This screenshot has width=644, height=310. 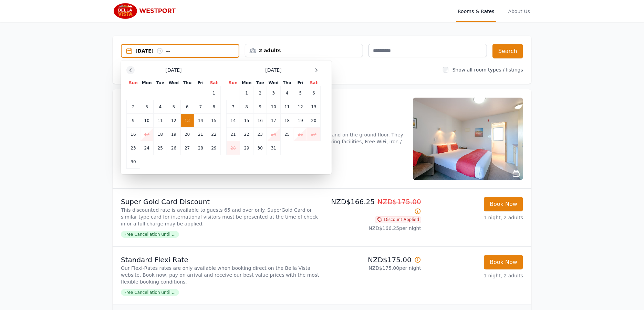 What do you see at coordinates (373, 260) in the screenshot?
I see `p: NZD$175.00` at bounding box center [373, 260].